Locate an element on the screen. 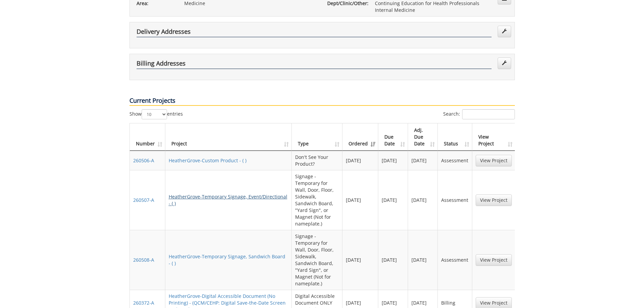  h4: Delivery Addresses is located at coordinates (314, 33).